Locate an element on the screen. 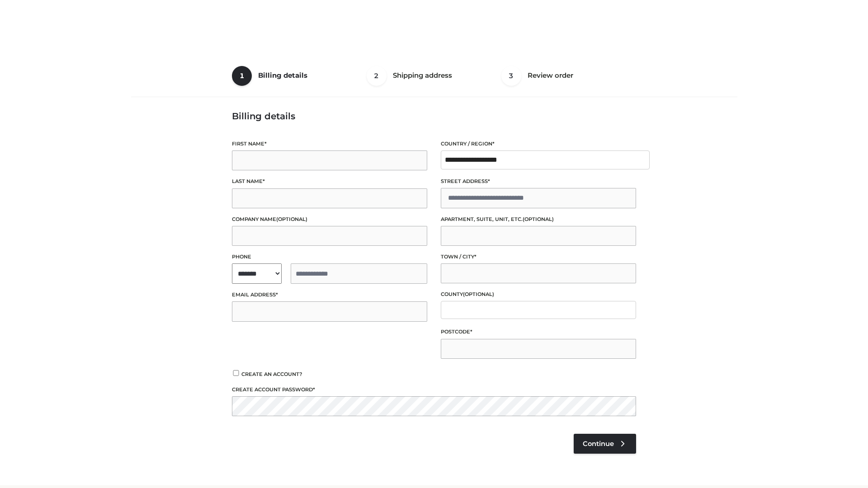 This screenshot has height=488, width=868. label: First name is located at coordinates (329, 144).